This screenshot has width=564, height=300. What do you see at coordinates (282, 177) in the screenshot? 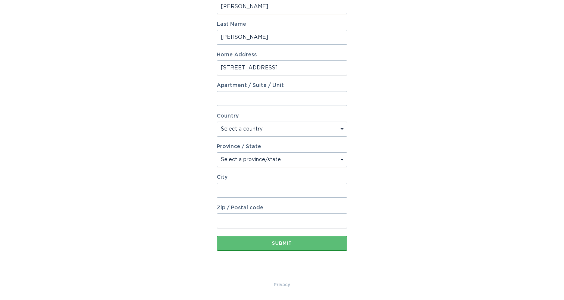
I see `label: City` at bounding box center [282, 177].